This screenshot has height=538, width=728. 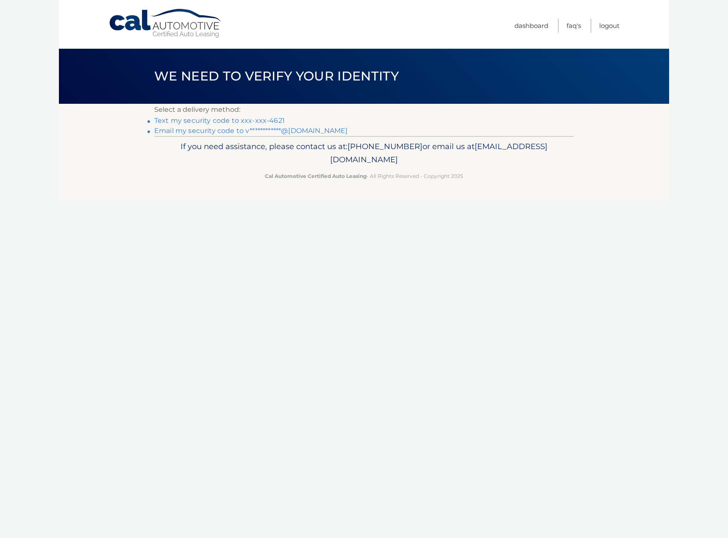 I want to click on p: Select a delivery method:, so click(x=364, y=110).